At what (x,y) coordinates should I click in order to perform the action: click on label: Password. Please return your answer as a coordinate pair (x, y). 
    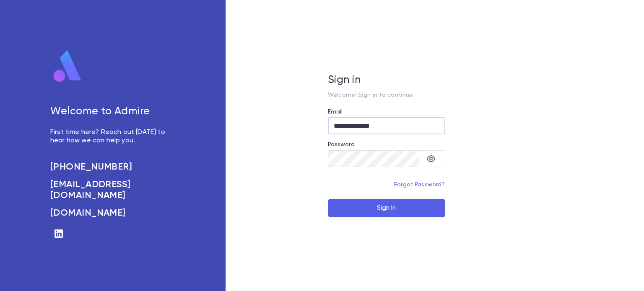
    Looking at the image, I should click on (341, 144).